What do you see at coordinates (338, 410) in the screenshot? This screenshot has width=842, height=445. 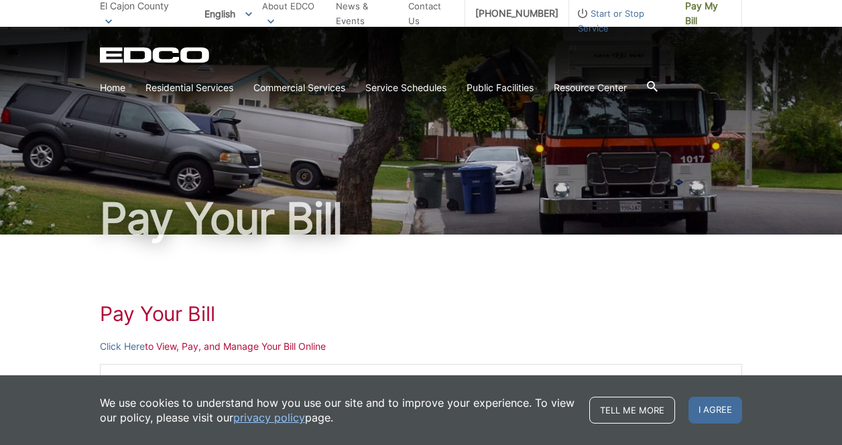 I see `p: We use cookies to understand how you use our site and to improve your experience. To view our pol...` at bounding box center [338, 410].